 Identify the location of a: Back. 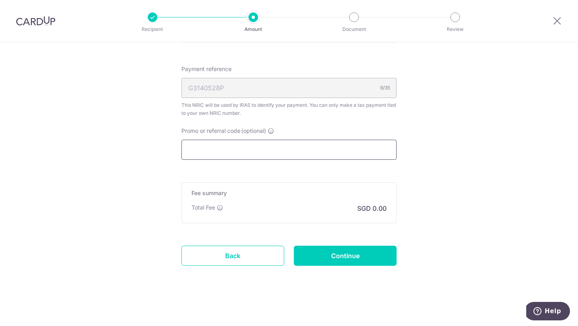
(233, 256).